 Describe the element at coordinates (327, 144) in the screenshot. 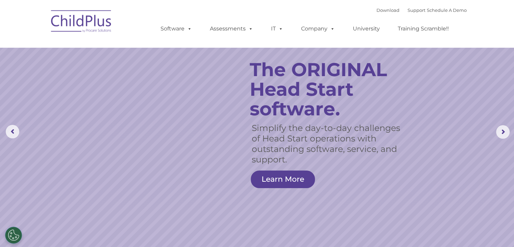

I see `rs-layer: Simplify the day-to-day challenges of Head Start operations with outstanding software, service, a...` at that location.